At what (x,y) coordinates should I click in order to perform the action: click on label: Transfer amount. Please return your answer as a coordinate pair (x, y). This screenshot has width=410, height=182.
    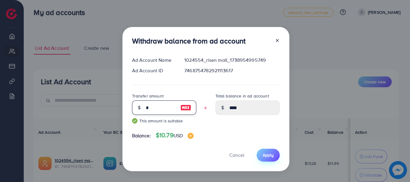
    Looking at the image, I should click on (148, 96).